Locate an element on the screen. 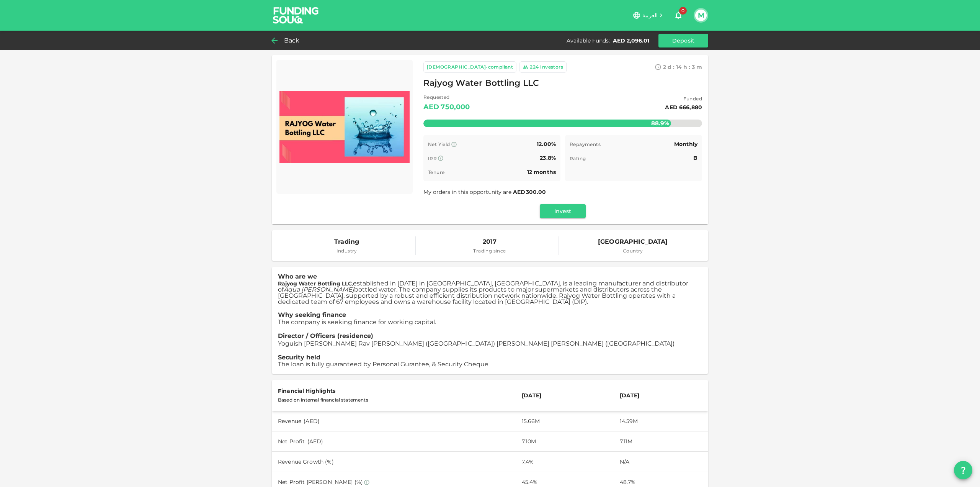  div: AED 2,096.01 is located at coordinates (631, 41).